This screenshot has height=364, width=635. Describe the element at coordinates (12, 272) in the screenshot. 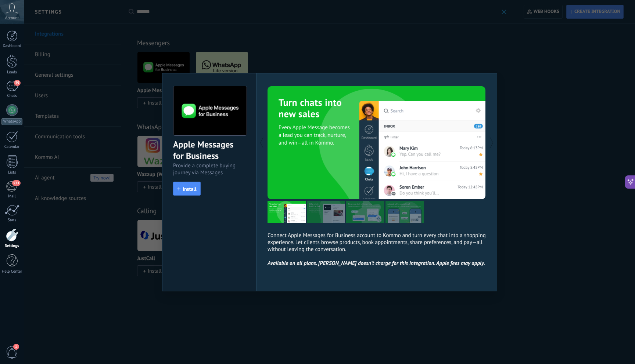

I see `div: Help Center` at that location.